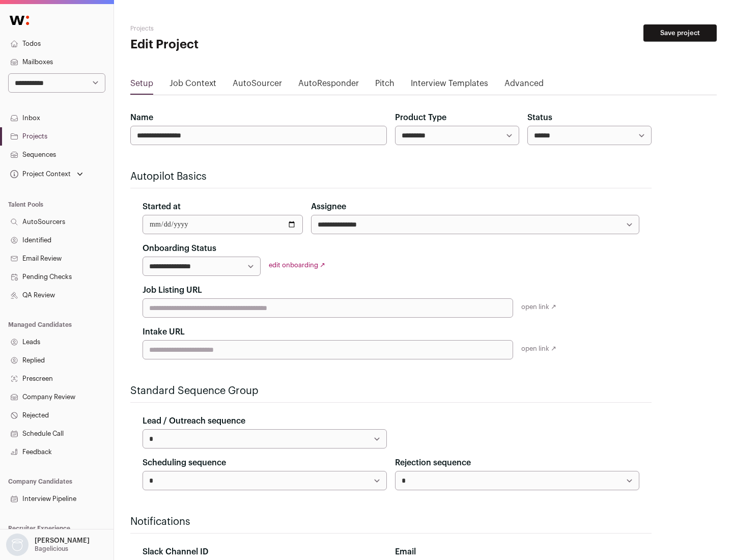 The height and width of the screenshot is (560, 733). Describe the element at coordinates (518, 552) in the screenshot. I see `div: Email` at that location.